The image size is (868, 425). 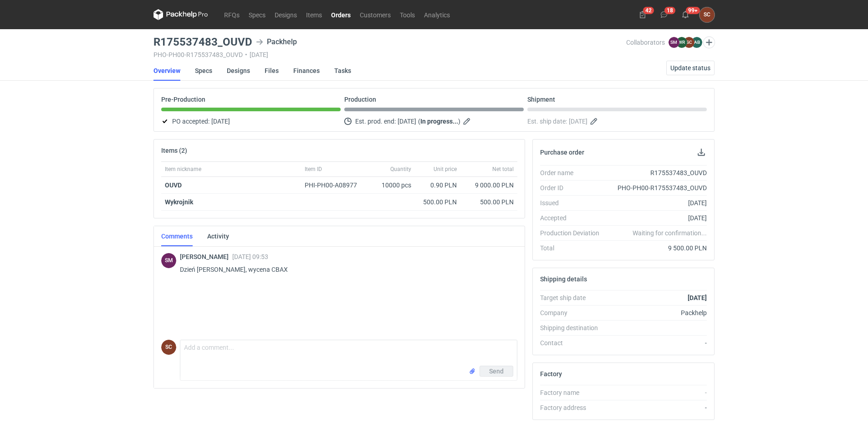 What do you see at coordinates (376, 15) in the screenshot?
I see `a: Customers` at bounding box center [376, 15].